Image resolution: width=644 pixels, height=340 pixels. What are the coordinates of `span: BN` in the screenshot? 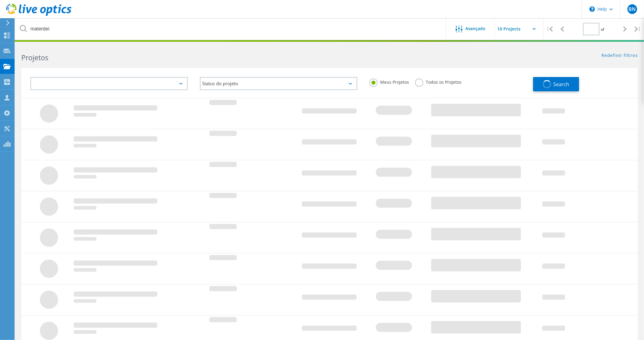 It's located at (632, 9).